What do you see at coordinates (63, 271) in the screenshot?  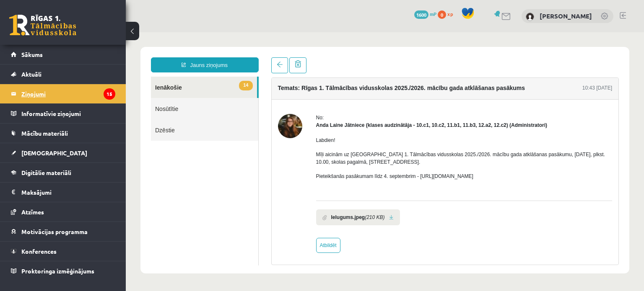 I see `a: Proktoringa izmēģinājums` at bounding box center [63, 271].